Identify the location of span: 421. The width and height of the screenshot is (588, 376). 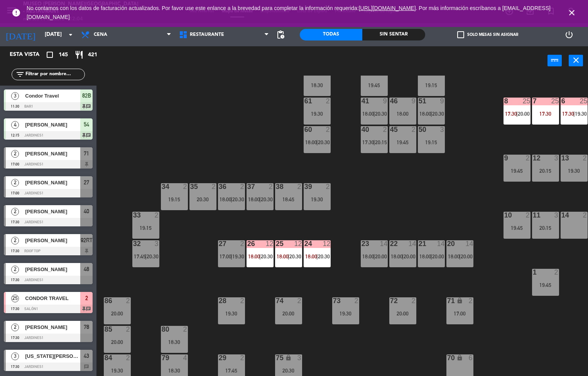
(92, 54).